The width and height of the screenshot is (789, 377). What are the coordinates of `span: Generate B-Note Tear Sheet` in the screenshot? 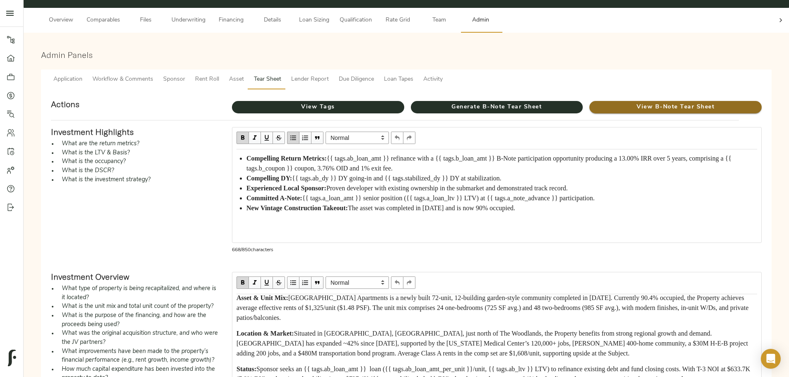 It's located at (497, 107).